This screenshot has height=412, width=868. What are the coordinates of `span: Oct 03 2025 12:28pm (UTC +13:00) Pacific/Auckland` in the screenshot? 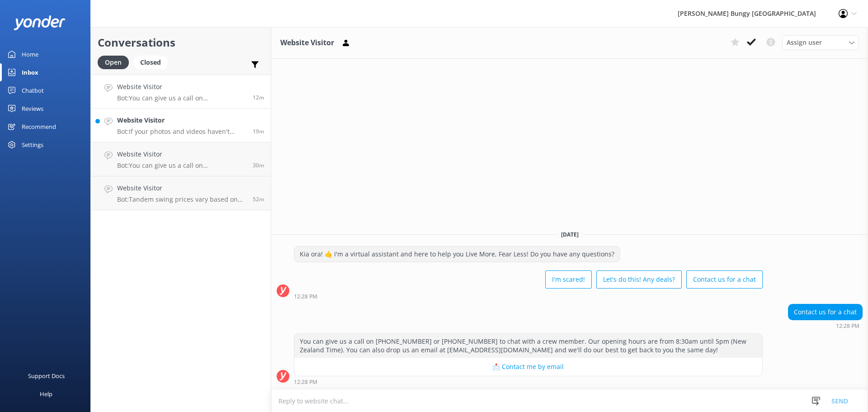 It's located at (258, 97).